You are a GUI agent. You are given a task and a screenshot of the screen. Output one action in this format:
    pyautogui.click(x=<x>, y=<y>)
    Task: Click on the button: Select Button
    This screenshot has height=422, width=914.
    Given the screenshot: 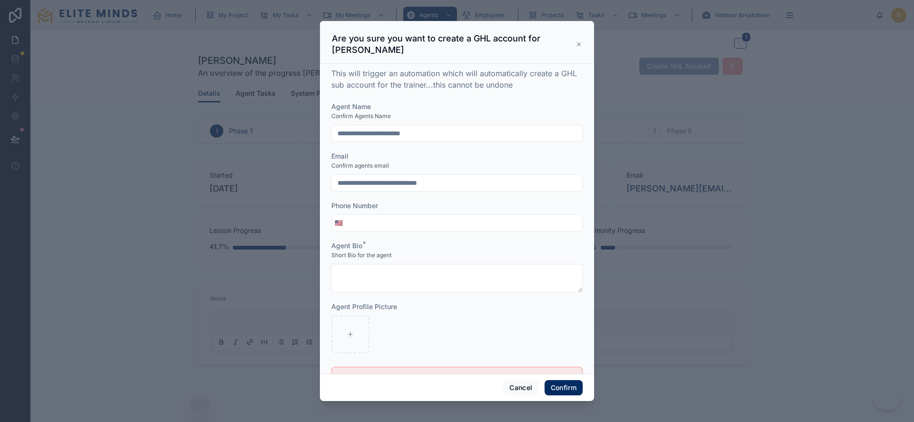 What is the action you would take?
    pyautogui.click(x=338, y=223)
    